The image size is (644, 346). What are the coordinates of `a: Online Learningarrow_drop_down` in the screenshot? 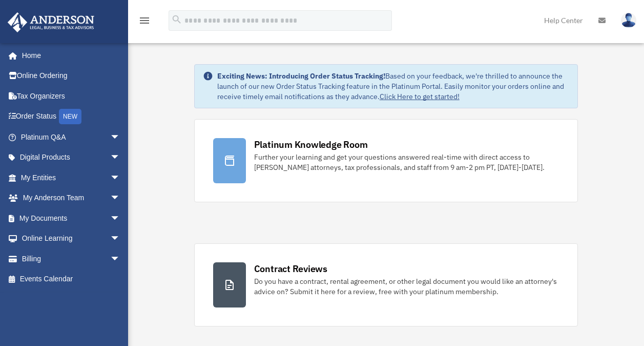 It's located at (71, 239).